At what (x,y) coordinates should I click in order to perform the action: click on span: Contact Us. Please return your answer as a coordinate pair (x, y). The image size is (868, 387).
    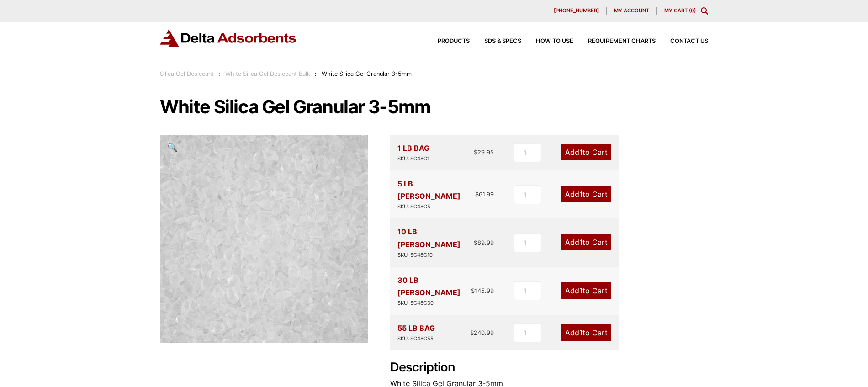
    Looking at the image, I should click on (689, 41).